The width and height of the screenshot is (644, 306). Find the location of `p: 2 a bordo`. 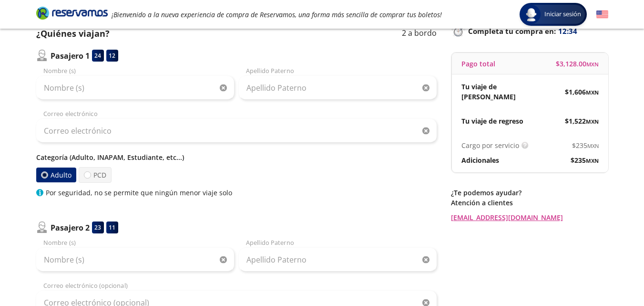

p: 2 a bordo is located at coordinates (419, 33).